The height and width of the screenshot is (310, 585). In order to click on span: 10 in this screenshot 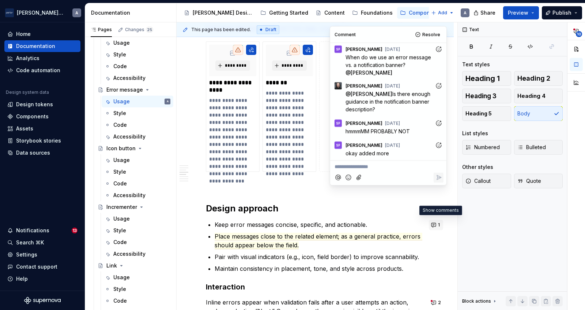, I will do `click(579, 34)`.